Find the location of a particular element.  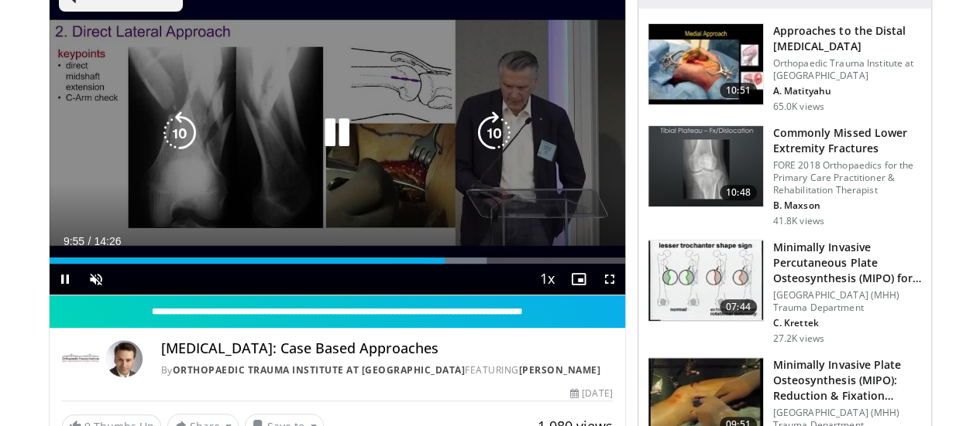

p: B. Maxson is located at coordinates (847, 206).